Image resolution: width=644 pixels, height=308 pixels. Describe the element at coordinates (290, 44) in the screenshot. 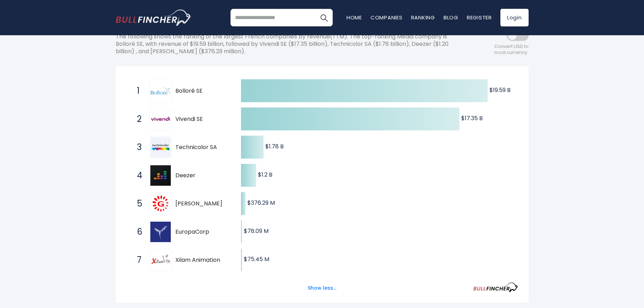

I see `p: The following shows the ranking of the largest French companies by revenue(TTM). The top-ranking ...` at that location.